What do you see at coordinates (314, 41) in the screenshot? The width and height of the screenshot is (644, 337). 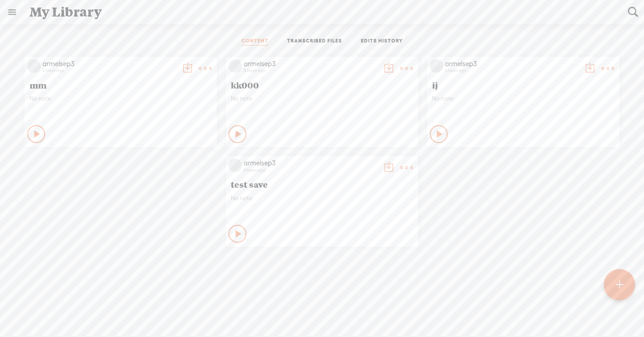 I see `a: TRANSCRIBED FILES` at bounding box center [314, 41].